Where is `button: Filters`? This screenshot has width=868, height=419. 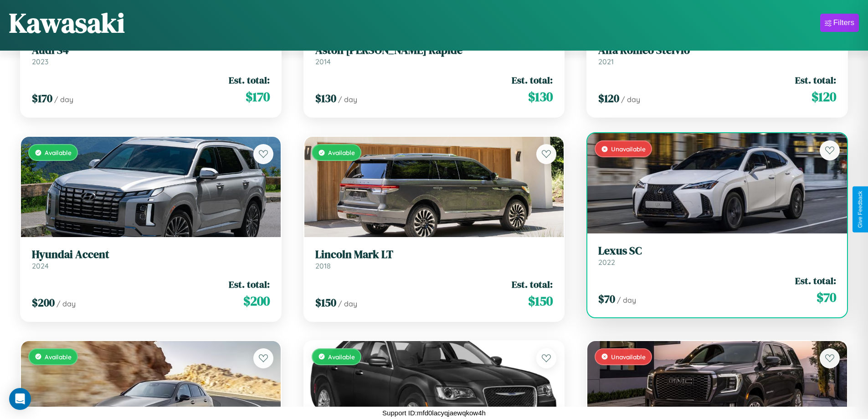
button: Filters is located at coordinates (839, 23).